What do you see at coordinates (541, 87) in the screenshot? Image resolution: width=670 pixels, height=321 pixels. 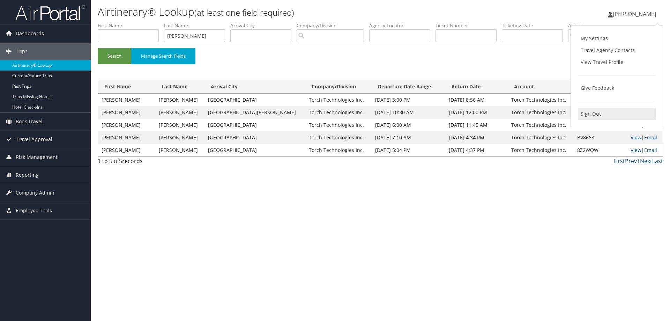 I see `th: Account: activate to sort column ascending` at bounding box center [541, 87].